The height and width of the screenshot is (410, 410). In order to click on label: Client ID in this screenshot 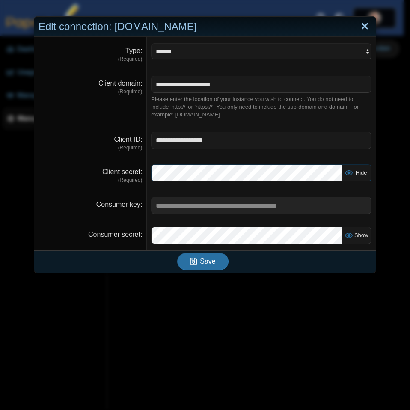, I will do `click(129, 139)`.